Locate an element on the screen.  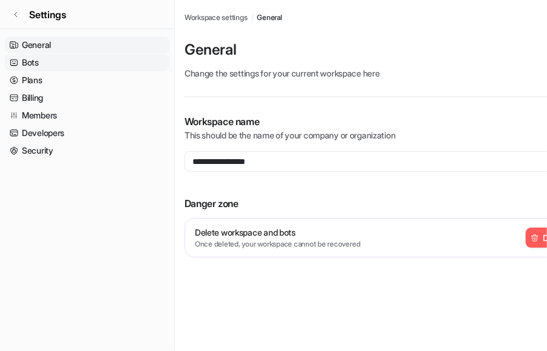
a: Workspace settings is located at coordinates (216, 18).